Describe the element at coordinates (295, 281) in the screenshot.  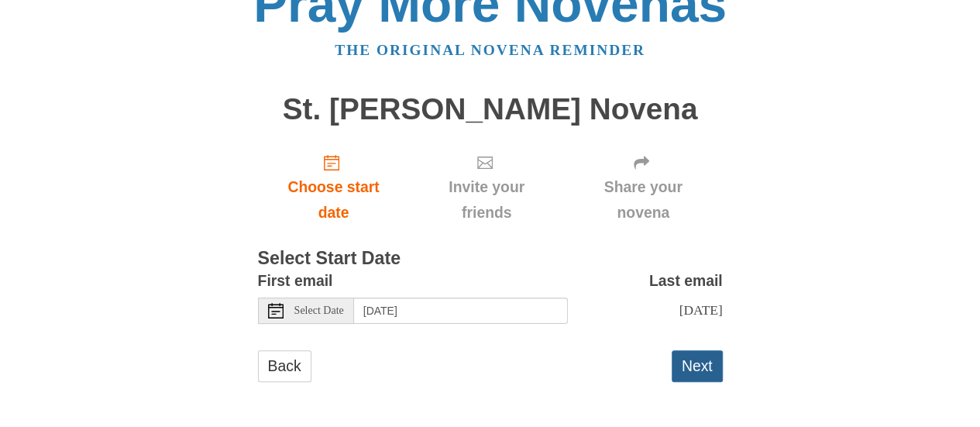
I see `label: First email` at that location.